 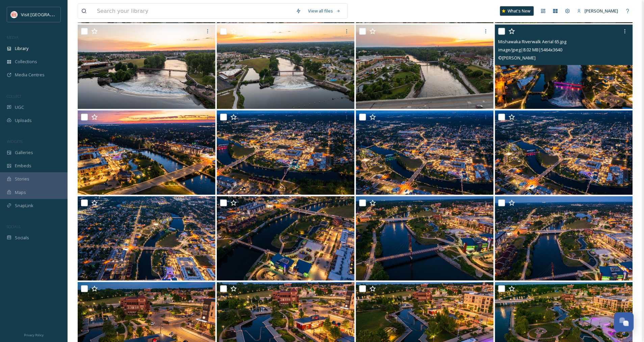 What do you see at coordinates (20, 192) in the screenshot?
I see `span: Maps` at bounding box center [20, 192].